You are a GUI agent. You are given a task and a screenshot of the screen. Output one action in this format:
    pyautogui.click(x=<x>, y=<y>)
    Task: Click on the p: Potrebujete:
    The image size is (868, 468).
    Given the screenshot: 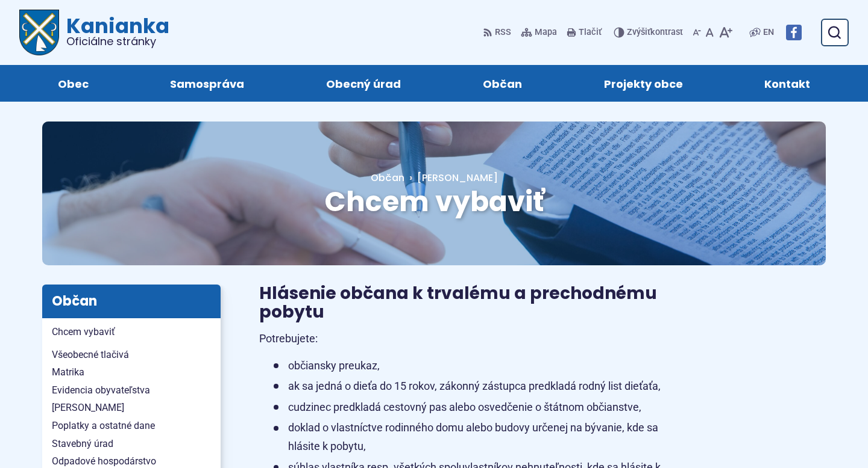 What is the action you would take?
    pyautogui.click(x=473, y=339)
    